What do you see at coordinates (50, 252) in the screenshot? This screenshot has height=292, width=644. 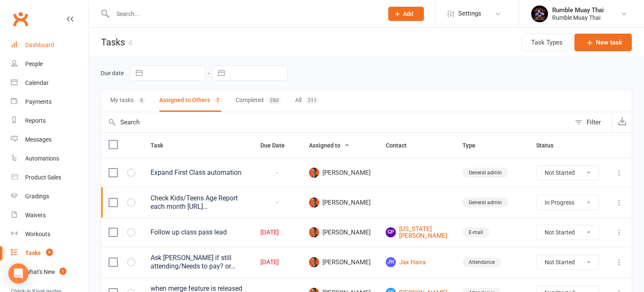 I see `span: 9` at bounding box center [50, 252].